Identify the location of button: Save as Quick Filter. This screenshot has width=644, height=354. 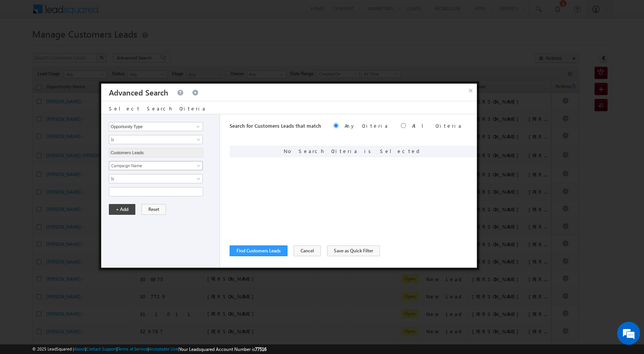
(353, 251).